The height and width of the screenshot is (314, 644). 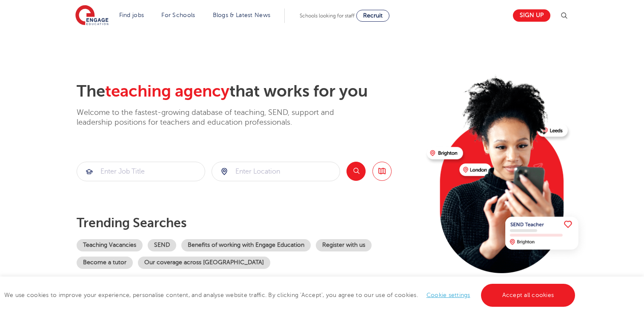 I want to click on a: SEND, so click(x=162, y=245).